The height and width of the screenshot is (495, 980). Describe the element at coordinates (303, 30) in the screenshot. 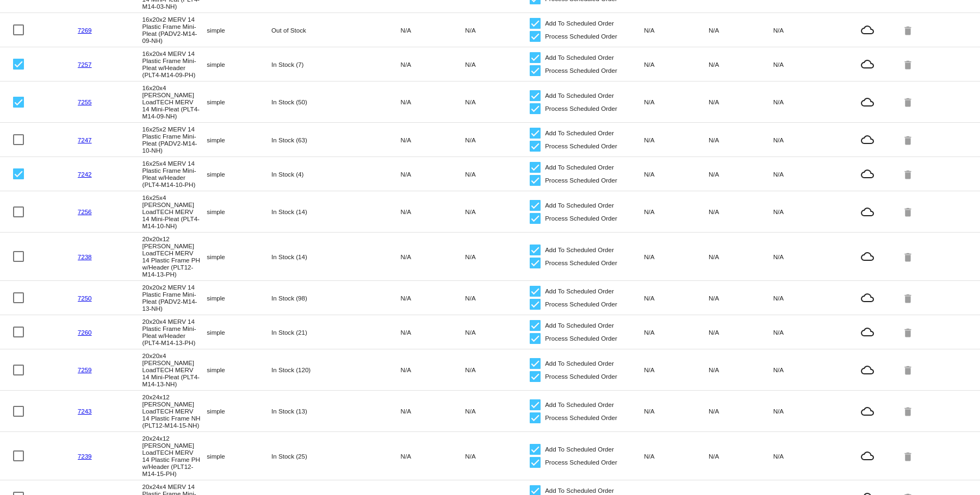

I see `mat-cell: Out of Stock` at that location.